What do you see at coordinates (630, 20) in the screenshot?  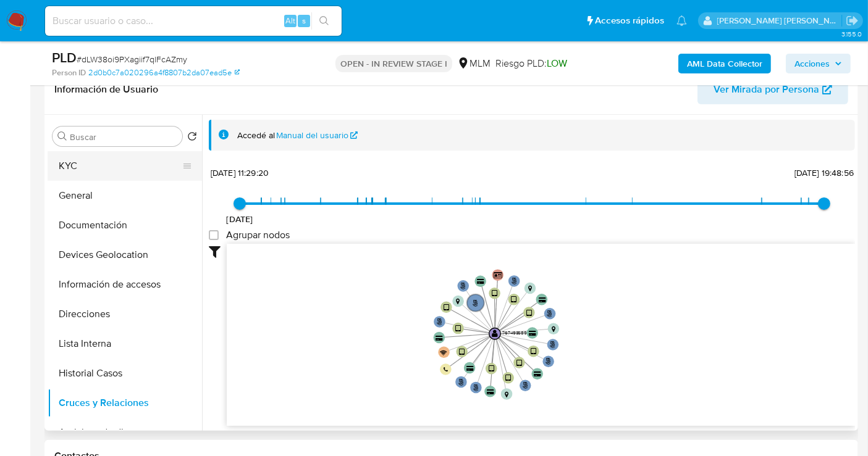 I see `span: Accesos rápidos` at bounding box center [630, 20].